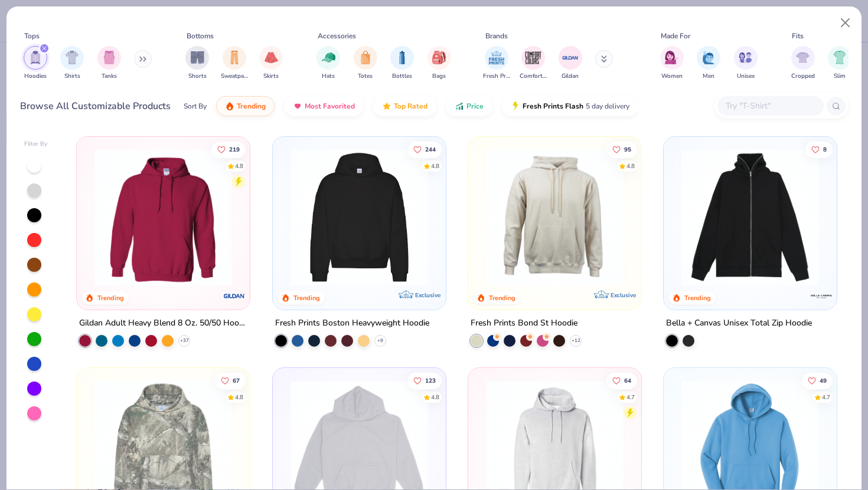 This screenshot has width=868, height=490. I want to click on div: filter for Hats, so click(329, 63).